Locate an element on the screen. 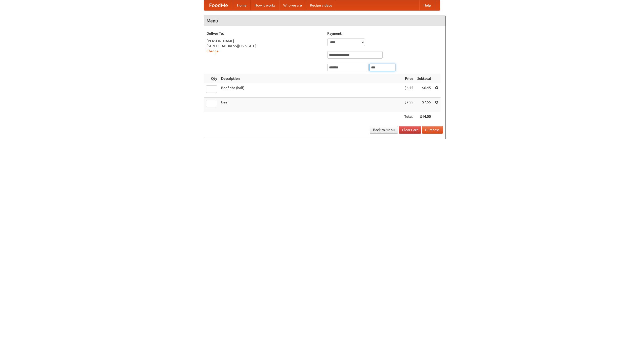  a: FoodMe is located at coordinates (218, 5).